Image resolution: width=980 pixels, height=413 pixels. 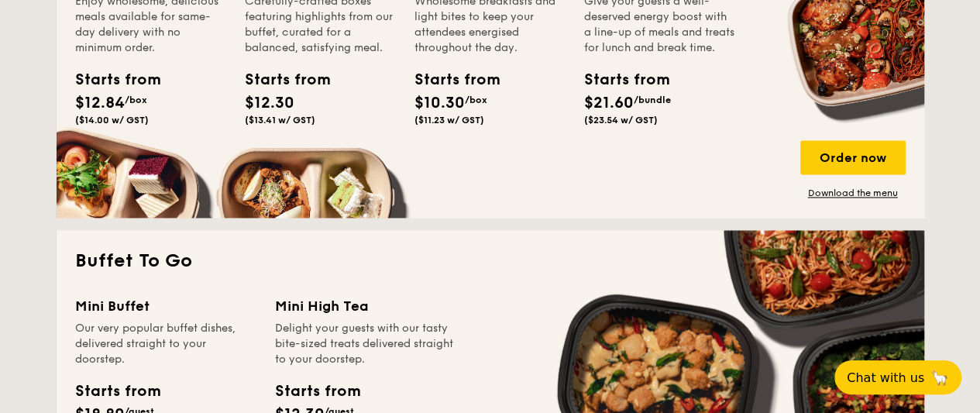 What do you see at coordinates (100, 103) in the screenshot?
I see `span: $12.84` at bounding box center [100, 103].